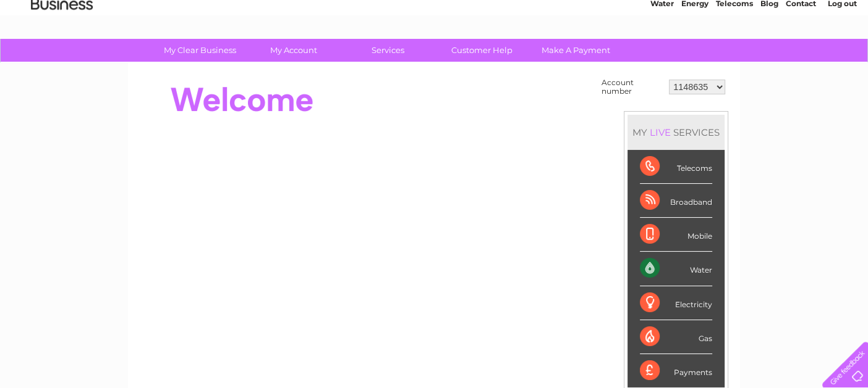 The image size is (868, 388). What do you see at coordinates (695, 56) in the screenshot?
I see `a: Energy` at bounding box center [695, 56].